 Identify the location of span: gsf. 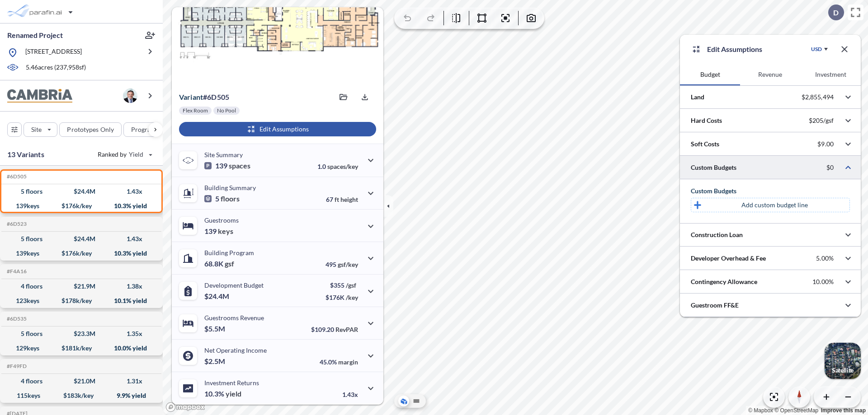
(229, 264).